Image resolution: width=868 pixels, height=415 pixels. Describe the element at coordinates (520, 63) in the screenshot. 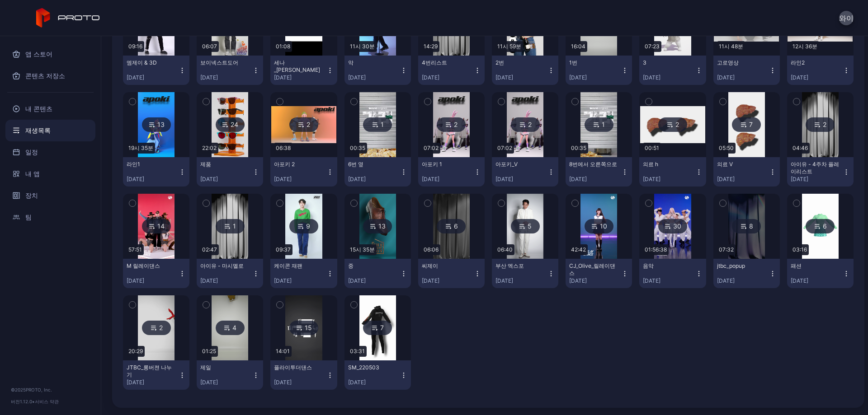

I see `div: 2번` at that location.